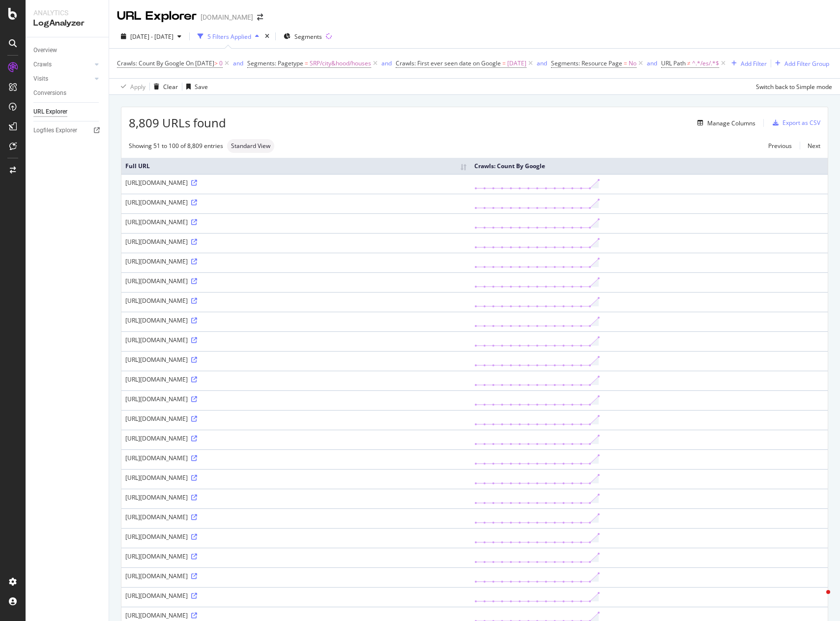 This screenshot has width=840, height=621. I want to click on th: Crawls: Count By Google, so click(648, 165).